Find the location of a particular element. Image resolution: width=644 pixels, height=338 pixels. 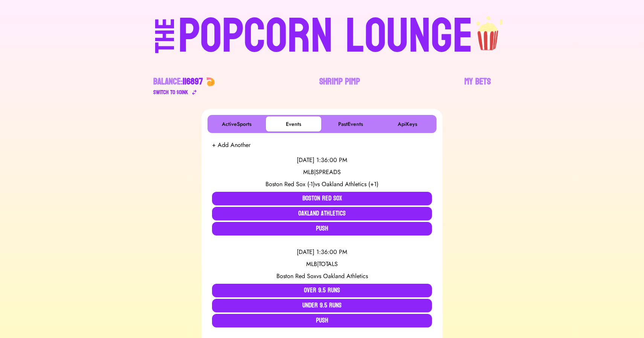

button: ApiKeys is located at coordinates (407, 124).